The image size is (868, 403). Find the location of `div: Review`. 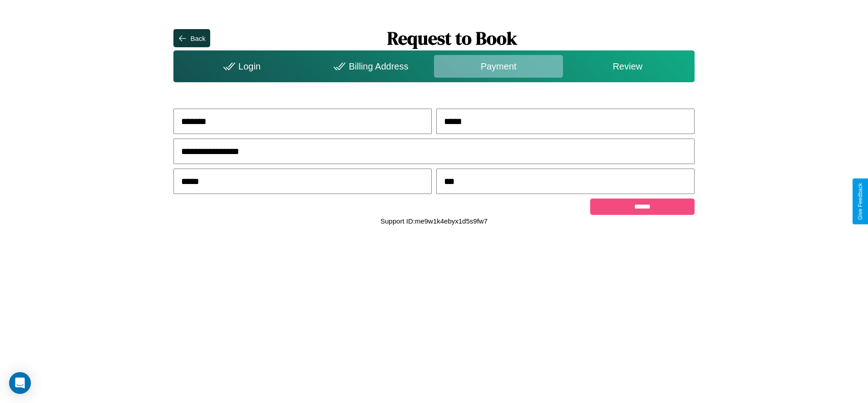

div: Review is located at coordinates (627, 66).